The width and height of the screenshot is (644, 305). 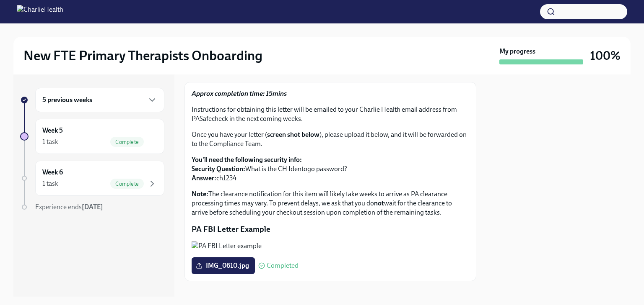 I want to click on h6: 5 previous weeks, so click(x=67, y=100).